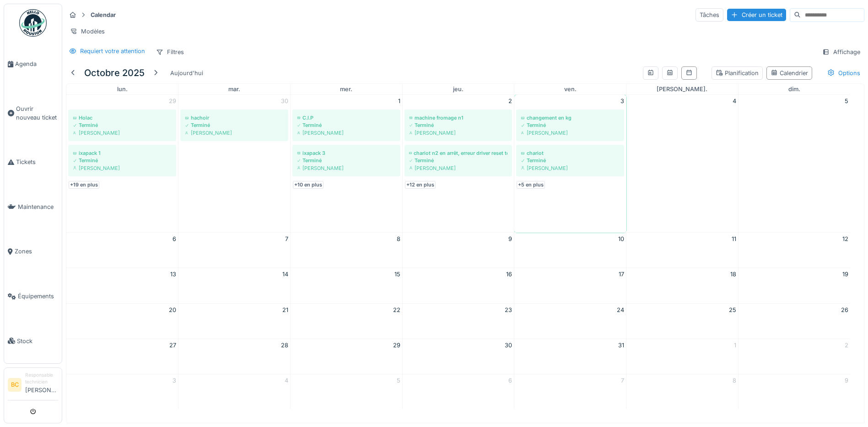  I want to click on a: 1 octobre 2025, so click(399, 101).